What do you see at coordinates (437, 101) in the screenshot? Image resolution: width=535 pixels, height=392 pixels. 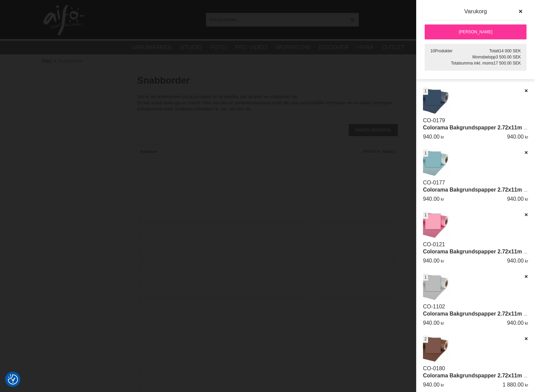 I see `img: Colorama Bakgrundspapper 2.72x11m Oxford Blue` at bounding box center [437, 101].